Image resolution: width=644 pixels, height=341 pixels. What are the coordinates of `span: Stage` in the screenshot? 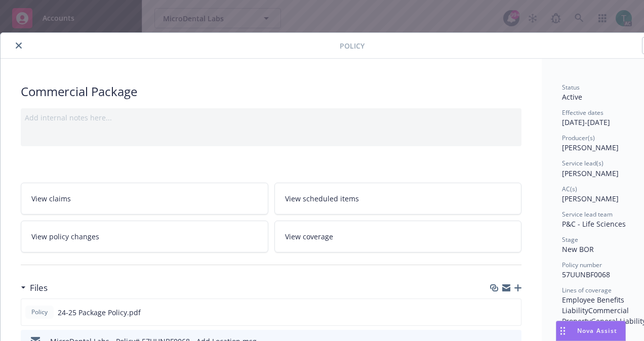 It's located at (570, 240).